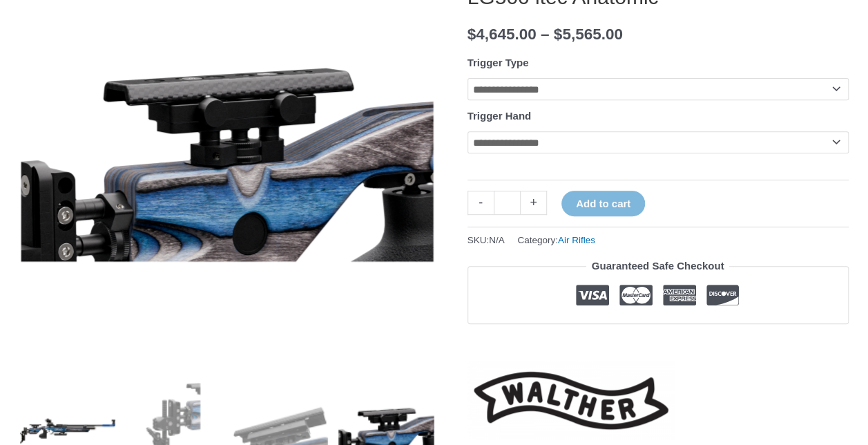  Describe the element at coordinates (589, 34) in the screenshot. I see `bdi: 5,565.00` at that location.